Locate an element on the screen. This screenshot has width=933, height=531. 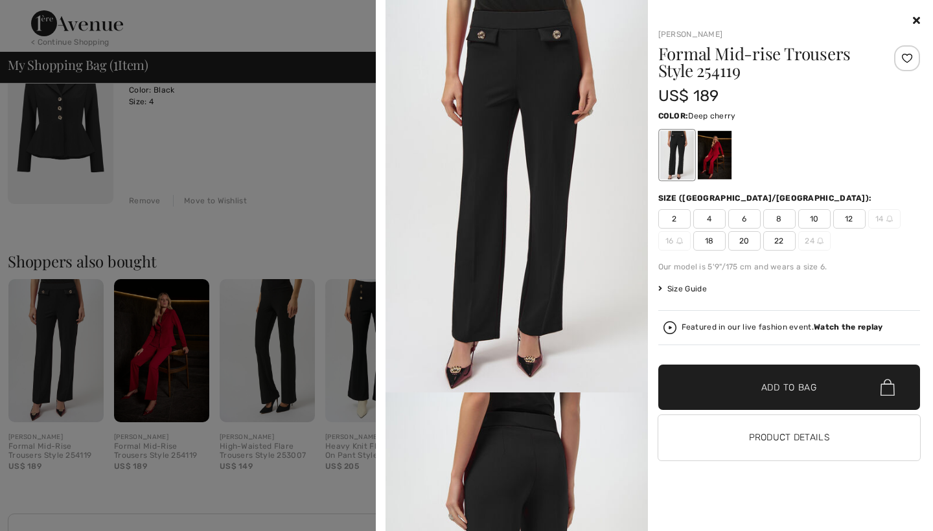
span: 14 is located at coordinates (884, 219).